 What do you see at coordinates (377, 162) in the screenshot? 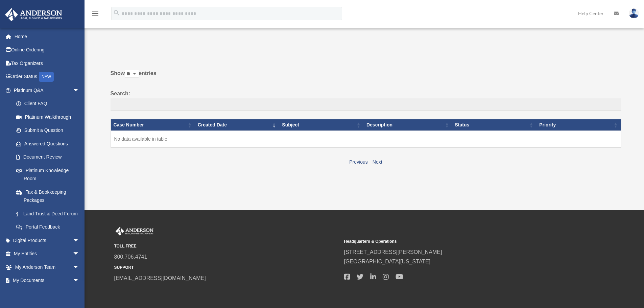
I see `a: Next` at bounding box center [377, 162].